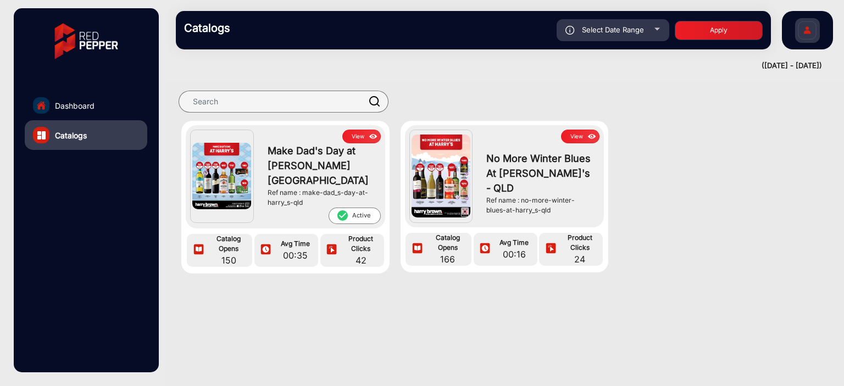  What do you see at coordinates (222, 176) in the screenshot?
I see `img: Make Dad's Day at Harry's - QLD` at bounding box center [222, 176].